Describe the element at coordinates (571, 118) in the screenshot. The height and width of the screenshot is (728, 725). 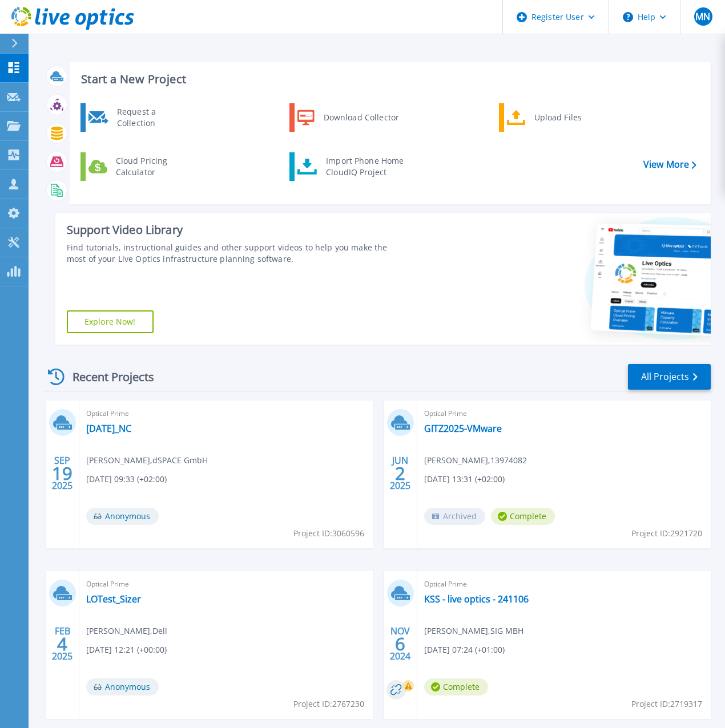
I see `div: Upload Files` at that location.